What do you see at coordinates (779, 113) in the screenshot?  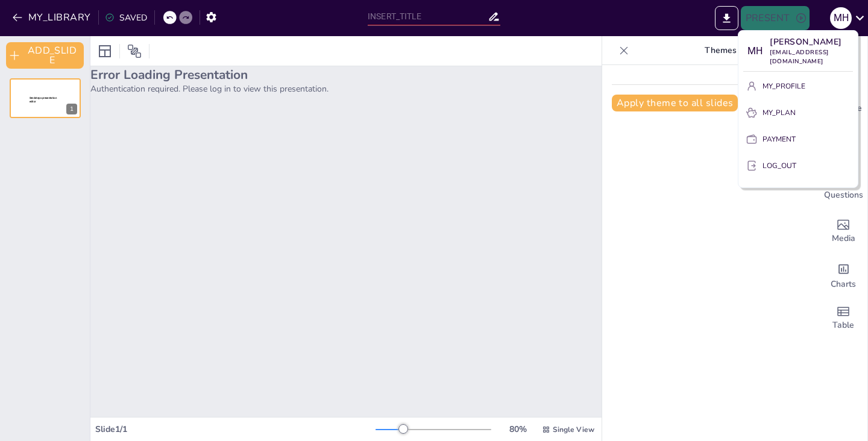 I see `p: MY_PLAN` at bounding box center [779, 113].